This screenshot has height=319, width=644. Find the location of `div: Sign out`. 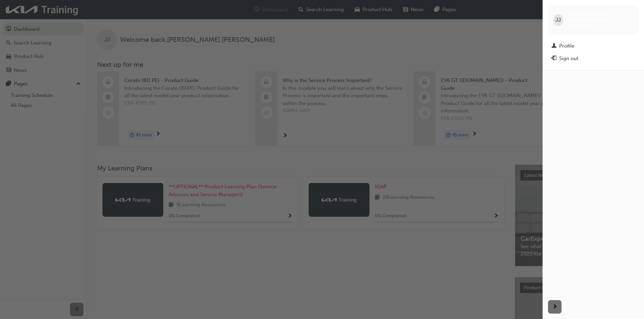

div: Sign out is located at coordinates (568, 58).